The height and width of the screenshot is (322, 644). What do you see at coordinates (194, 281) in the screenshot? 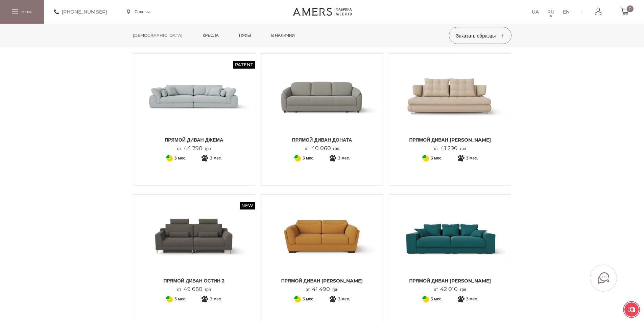
I see `span: Прямой диван ОСТИН 2` at bounding box center [194, 281].